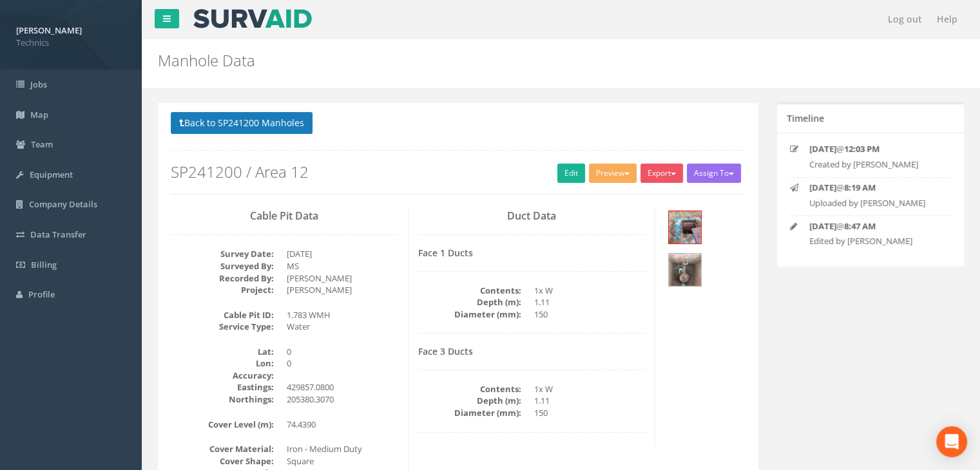  I want to click on dt: Accuracy:, so click(223, 376).